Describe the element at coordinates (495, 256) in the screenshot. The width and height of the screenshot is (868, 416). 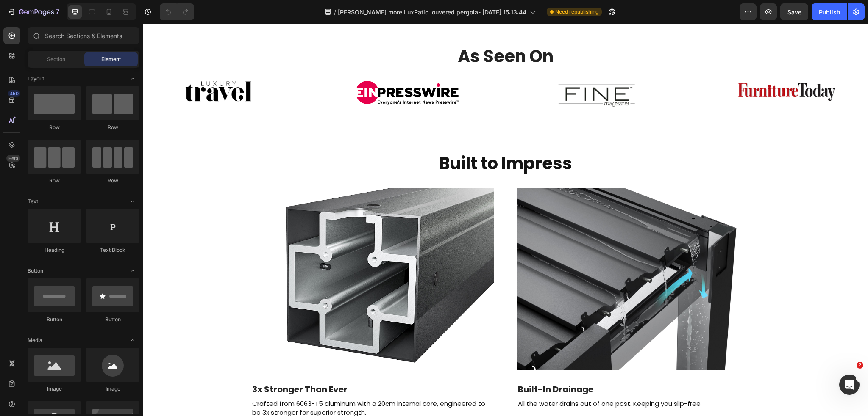
I see `img: gempages_575367033982550979-b72a0985-4126-40d4-8f7d-a1761e7a418c.jpg` at that location.